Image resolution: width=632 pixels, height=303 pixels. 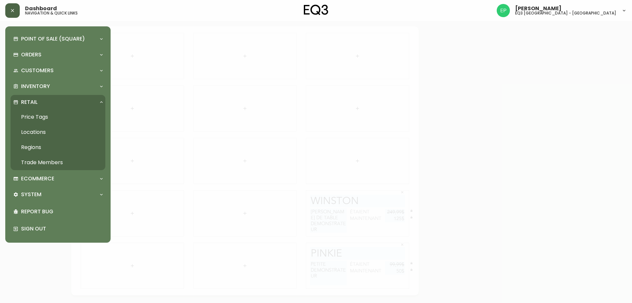 I want to click on img: logo, so click(x=316, y=10).